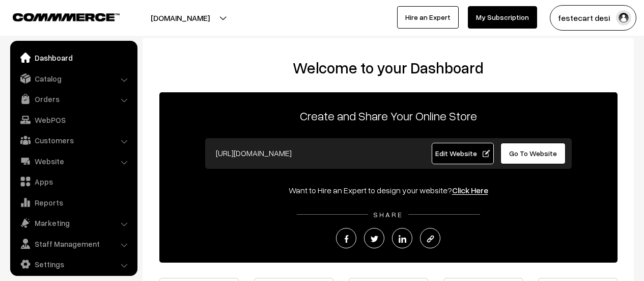 The image size is (644, 281). Describe the element at coordinates (73, 202) in the screenshot. I see `a: Reports` at that location.